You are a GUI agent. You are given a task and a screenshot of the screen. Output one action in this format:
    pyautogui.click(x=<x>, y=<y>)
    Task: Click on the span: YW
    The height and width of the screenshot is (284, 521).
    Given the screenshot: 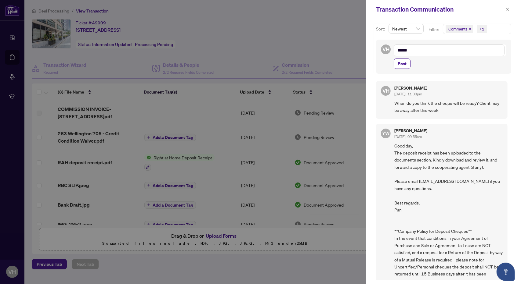 What is the action you would take?
    pyautogui.click(x=385, y=133)
    